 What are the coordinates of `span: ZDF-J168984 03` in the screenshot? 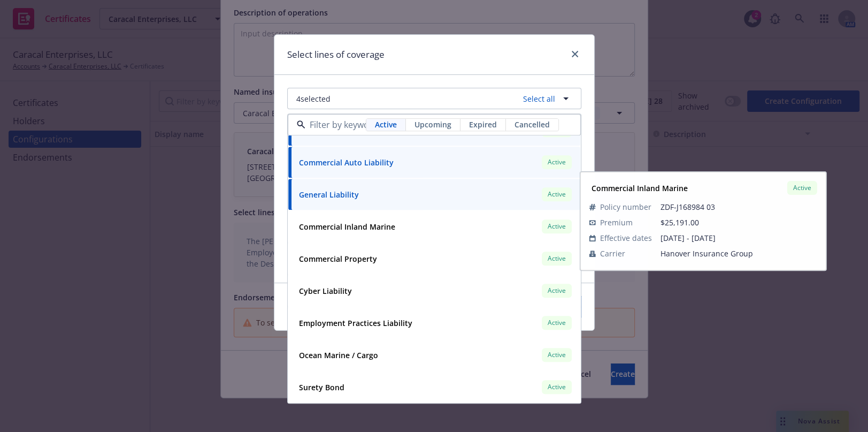 It's located at (739, 206).